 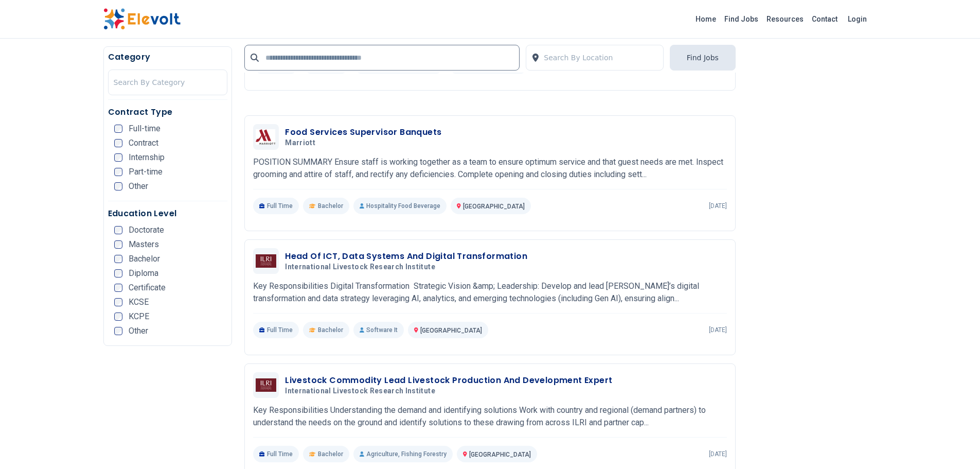 What do you see at coordinates (706, 19) in the screenshot?
I see `a: Home` at bounding box center [706, 19].